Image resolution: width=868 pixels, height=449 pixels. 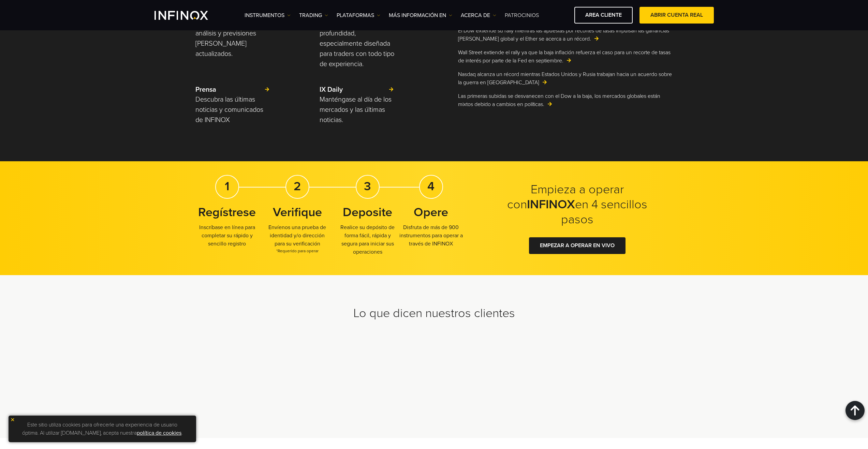 What do you see at coordinates (677, 15) in the screenshot?
I see `a: ABRIR CUENTA REAL` at bounding box center [677, 15].